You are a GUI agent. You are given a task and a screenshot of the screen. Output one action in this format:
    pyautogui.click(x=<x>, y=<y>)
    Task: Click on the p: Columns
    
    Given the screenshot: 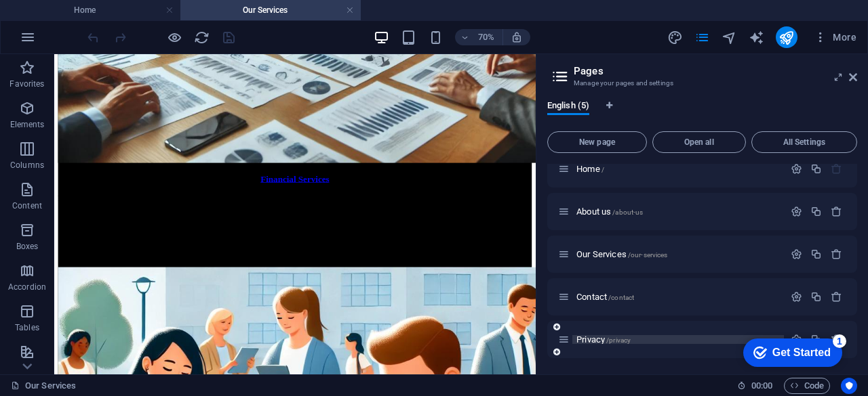 What is the action you would take?
    pyautogui.click(x=27, y=165)
    